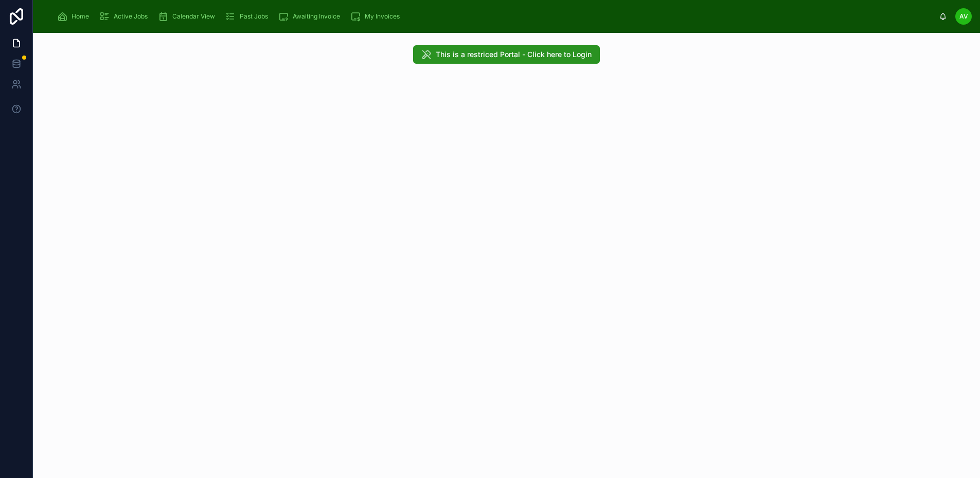 Image resolution: width=980 pixels, height=478 pixels. What do you see at coordinates (382, 16) in the screenshot?
I see `span: My Invoices` at bounding box center [382, 16].